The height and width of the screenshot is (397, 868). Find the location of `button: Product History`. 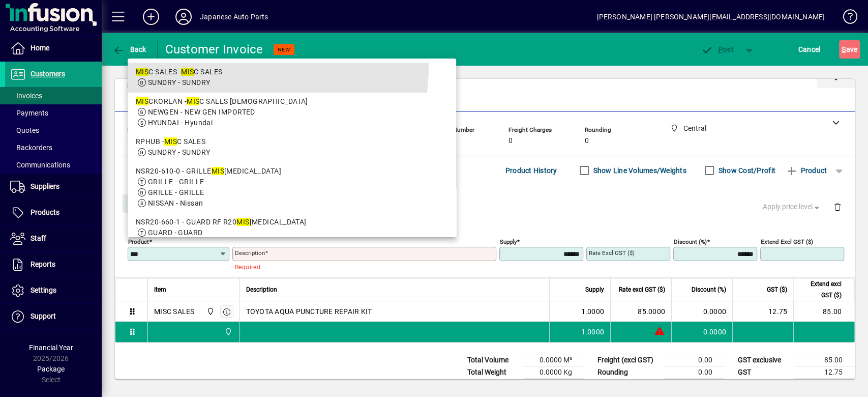

button: Product History is located at coordinates (532, 171).